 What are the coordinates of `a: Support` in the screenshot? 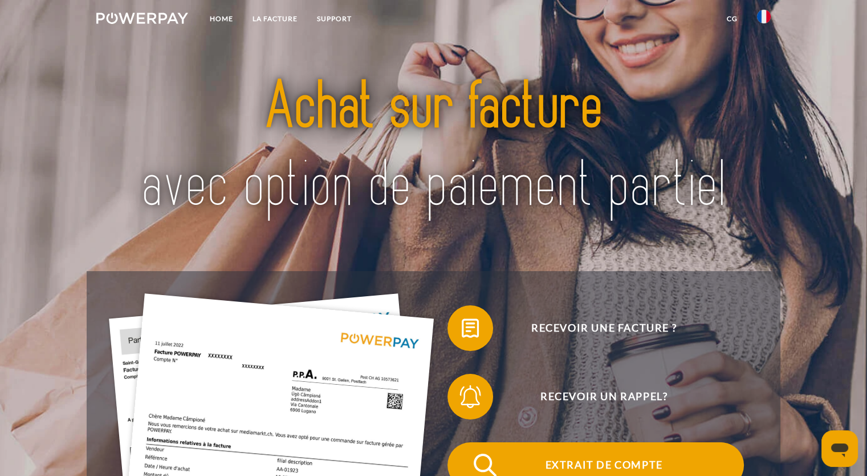 It's located at (334, 19).